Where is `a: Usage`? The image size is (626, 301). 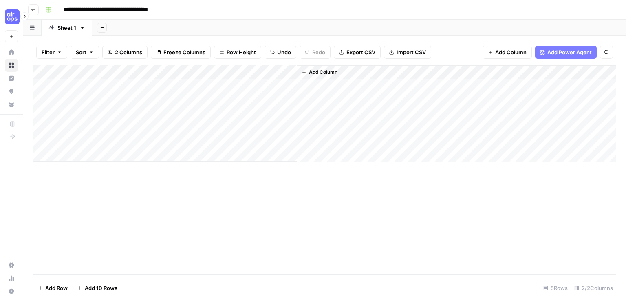 a: Usage is located at coordinates (11, 278).